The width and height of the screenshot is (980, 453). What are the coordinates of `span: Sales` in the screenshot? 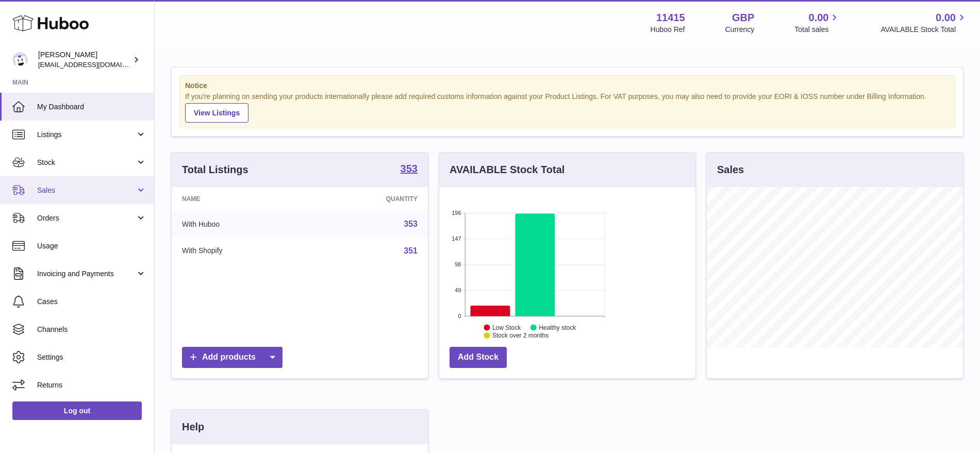 It's located at (86, 190).